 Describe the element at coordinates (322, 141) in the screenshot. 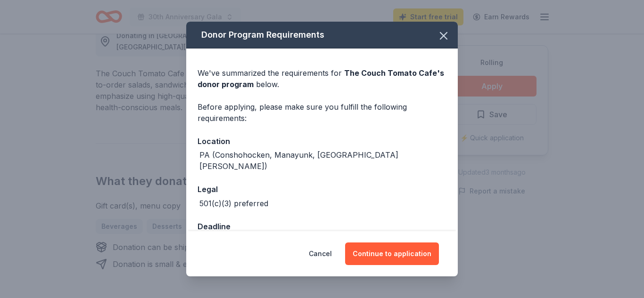

I see `div: Location` at that location.